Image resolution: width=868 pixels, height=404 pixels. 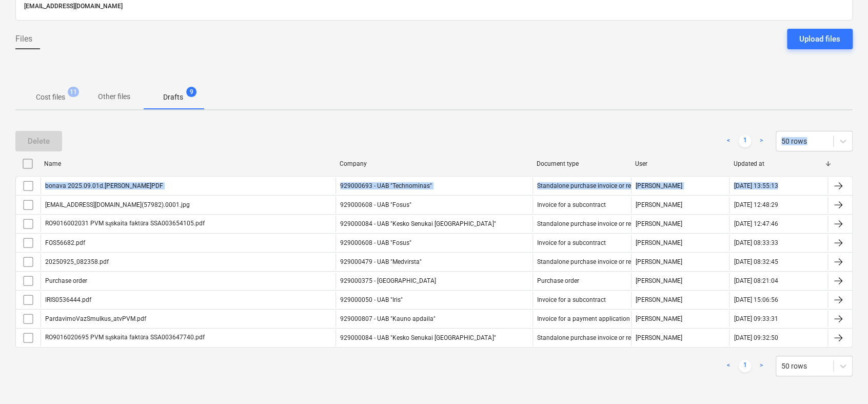 I want to click on p: Drafts, so click(x=173, y=97).